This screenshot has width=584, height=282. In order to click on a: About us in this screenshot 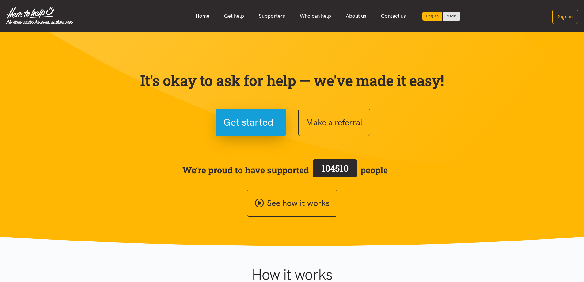, I will do `click(356, 16)`.